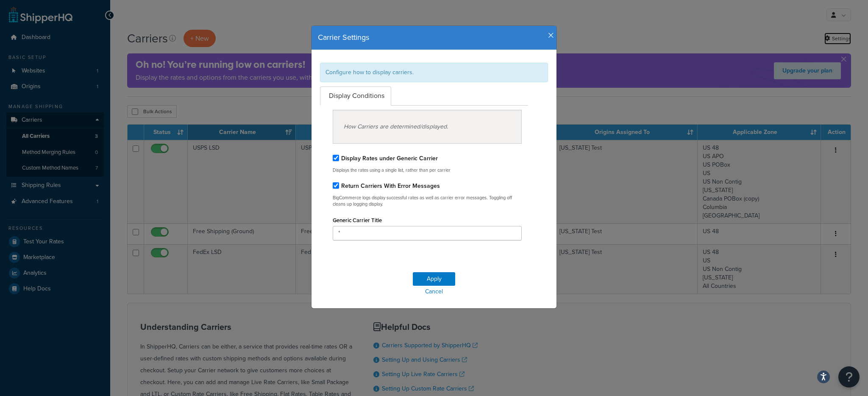 This screenshot has height=396, width=868. What do you see at coordinates (390, 158) in the screenshot?
I see `label: Display Rates under Generic Carrier` at bounding box center [390, 158].